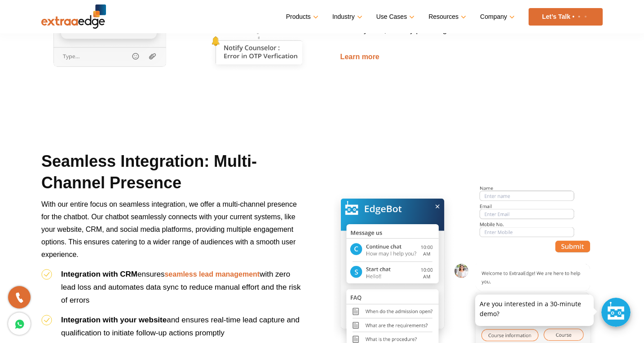 This screenshot has width=644, height=343. Describe the element at coordinates (616, 312) in the screenshot. I see `div: Chat` at that location.